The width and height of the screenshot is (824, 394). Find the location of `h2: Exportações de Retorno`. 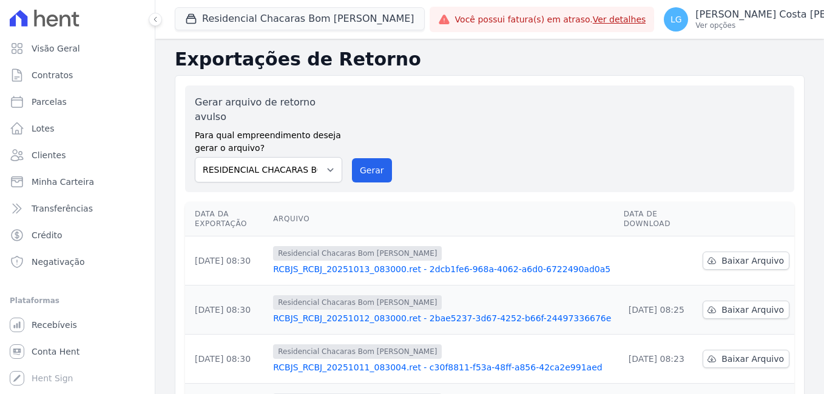

h2: Exportações de Retorno is located at coordinates (490, 59).